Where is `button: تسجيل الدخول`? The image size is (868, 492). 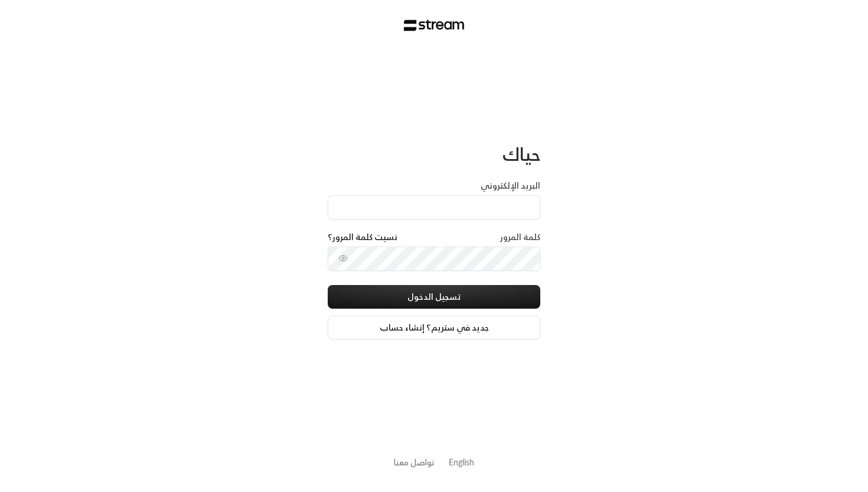
button: تسجيل الدخول is located at coordinates (434, 297).